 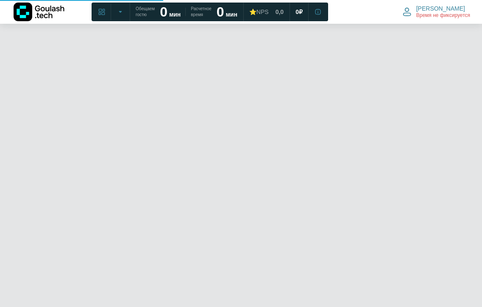 I want to click on span: 0, so click(x=297, y=12).